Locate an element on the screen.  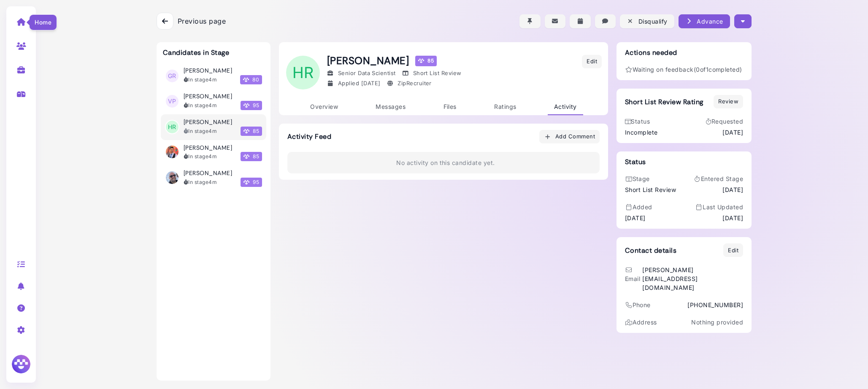
time: 2025-04-18T12:41:35.025Z is located at coordinates (213, 156).